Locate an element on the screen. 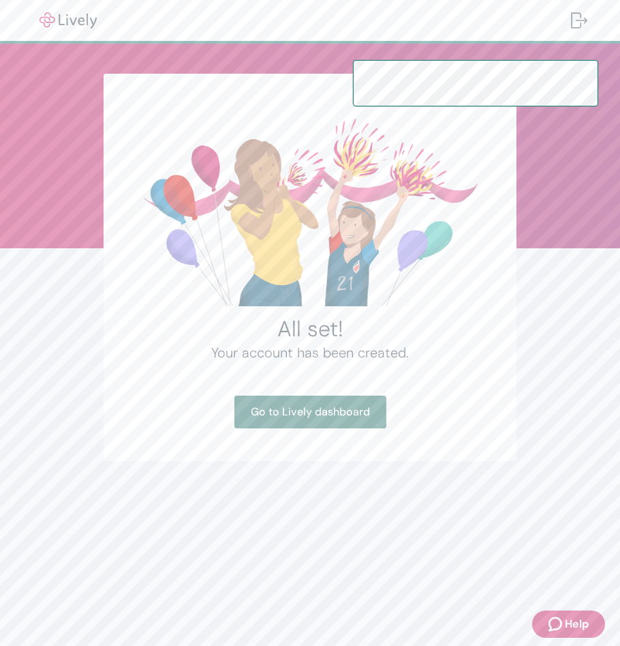 Image resolution: width=620 pixels, height=646 pixels. button: Log out is located at coordinates (579, 20).